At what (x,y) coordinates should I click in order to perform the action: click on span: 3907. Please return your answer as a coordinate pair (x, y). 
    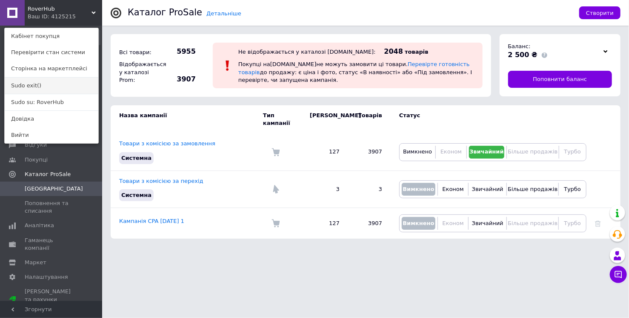
    Looking at the image, I should click on (181, 79).